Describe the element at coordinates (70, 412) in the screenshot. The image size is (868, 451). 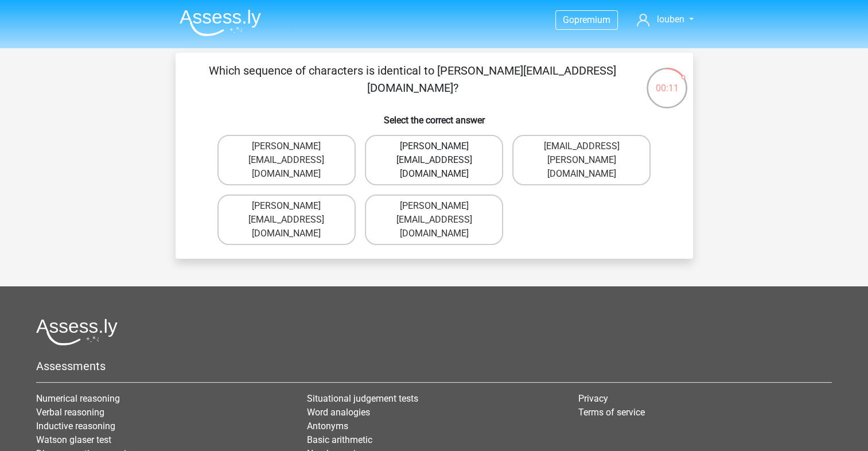
I see `a: Verbal reasoning` at that location.